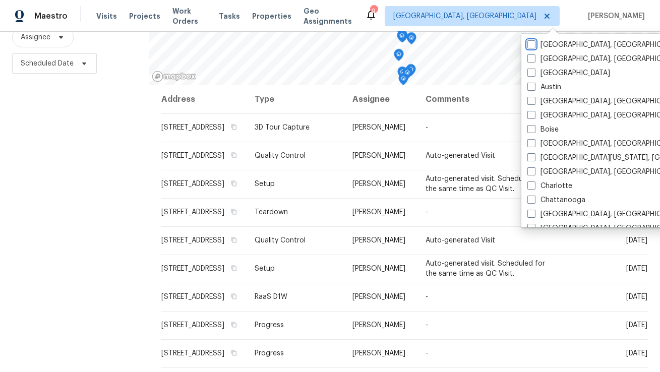 Image resolution: width=660 pixels, height=372 pixels. What do you see at coordinates (47, 64) in the screenshot?
I see `span: Scheduled Date` at bounding box center [47, 64].